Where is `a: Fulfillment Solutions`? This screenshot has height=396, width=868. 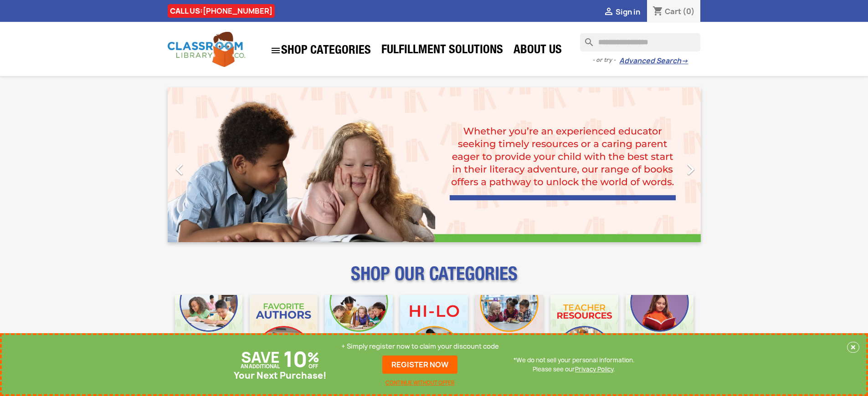 a: Fulfillment Solutions is located at coordinates (442, 51).